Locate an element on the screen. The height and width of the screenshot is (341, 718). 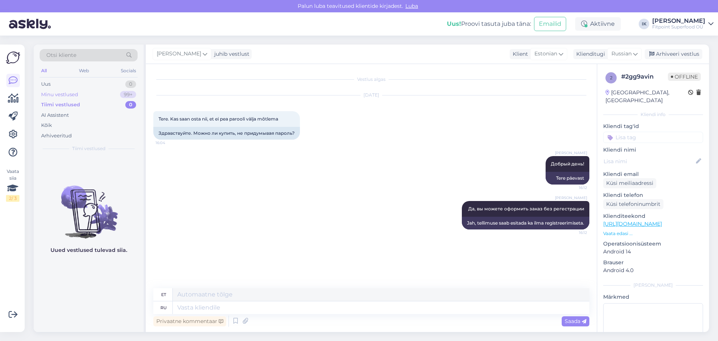
p: Märkmed is located at coordinates (653, 296).